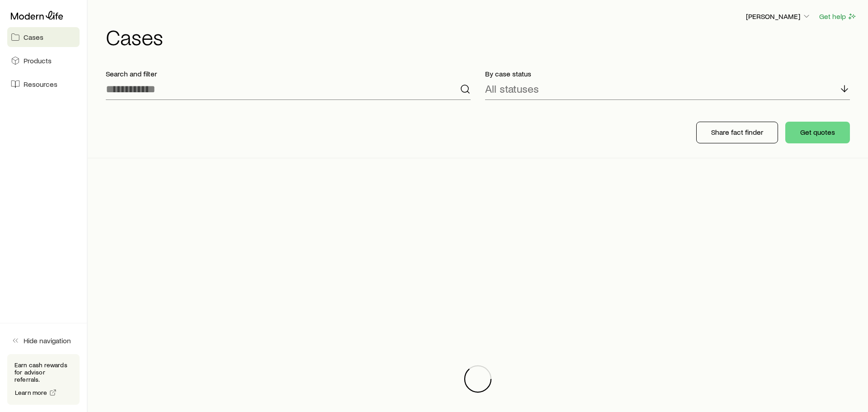 The height and width of the screenshot is (412, 868). What do you see at coordinates (47, 340) in the screenshot?
I see `span: Hide navigation` at bounding box center [47, 340].